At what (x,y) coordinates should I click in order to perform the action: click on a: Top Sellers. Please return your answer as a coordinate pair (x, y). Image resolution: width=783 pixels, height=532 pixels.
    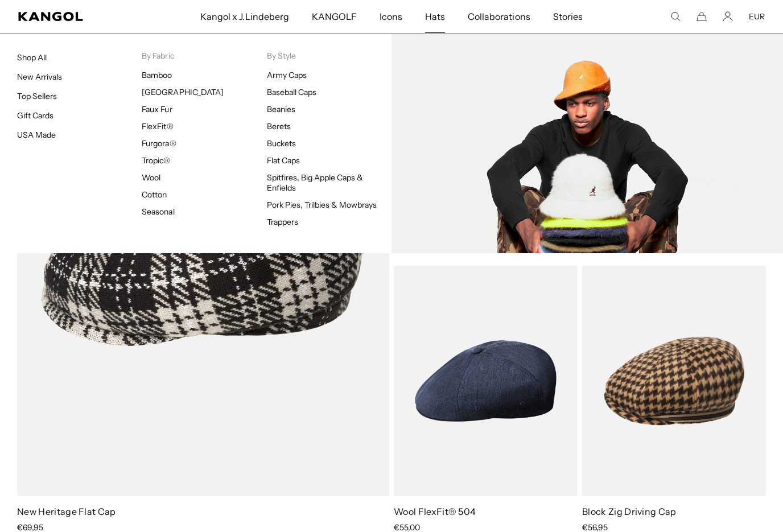
    Looking at the image, I should click on (37, 96).